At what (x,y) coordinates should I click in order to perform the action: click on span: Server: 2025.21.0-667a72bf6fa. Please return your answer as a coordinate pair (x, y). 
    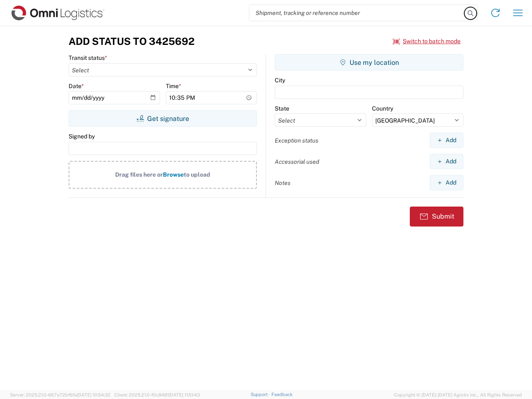
    Looking at the image, I should click on (60, 395).